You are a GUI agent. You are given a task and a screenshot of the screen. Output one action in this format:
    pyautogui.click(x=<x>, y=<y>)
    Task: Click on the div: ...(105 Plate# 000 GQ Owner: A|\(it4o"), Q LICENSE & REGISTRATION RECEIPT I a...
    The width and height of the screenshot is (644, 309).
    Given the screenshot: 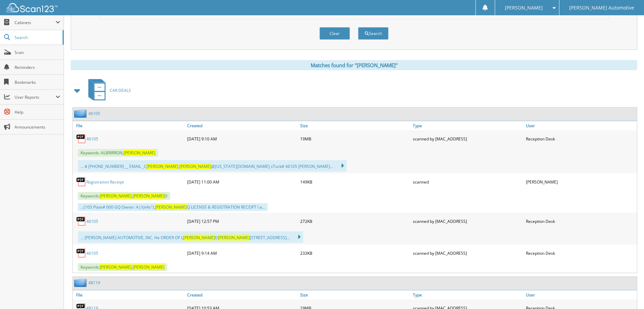 What is the action you would take?
    pyautogui.click(x=173, y=207)
    